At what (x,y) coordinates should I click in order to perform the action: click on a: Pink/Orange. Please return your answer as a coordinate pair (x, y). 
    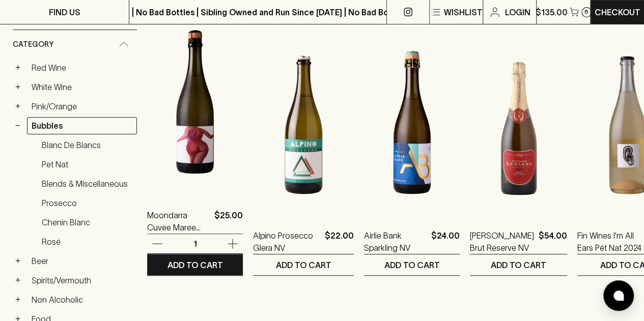
    Looking at the image, I should click on (82, 106).